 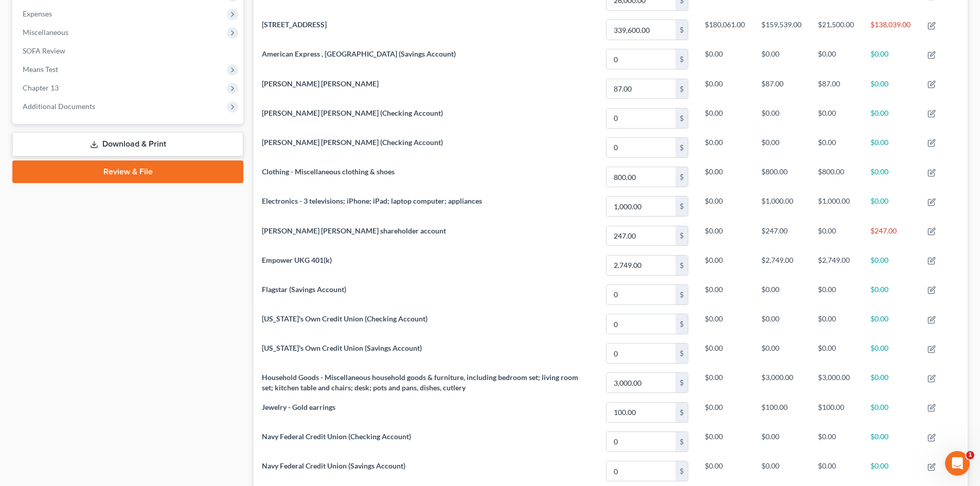 What do you see at coordinates (890, 236) in the screenshot?
I see `td: $247.00` at bounding box center [890, 236].